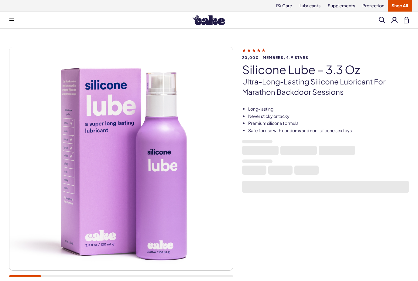  Describe the element at coordinates (121, 159) in the screenshot. I see `img: Silicone Lube – 3.3 oz` at that location.